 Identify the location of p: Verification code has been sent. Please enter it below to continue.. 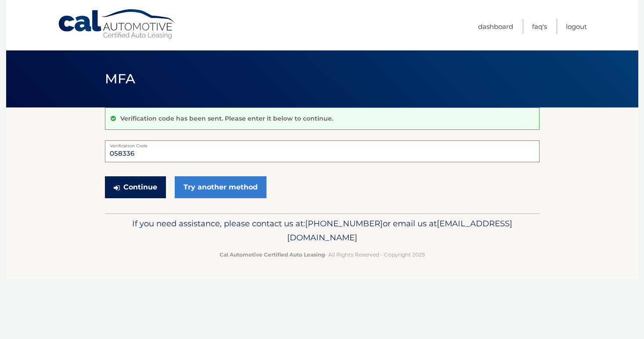
(226, 119).